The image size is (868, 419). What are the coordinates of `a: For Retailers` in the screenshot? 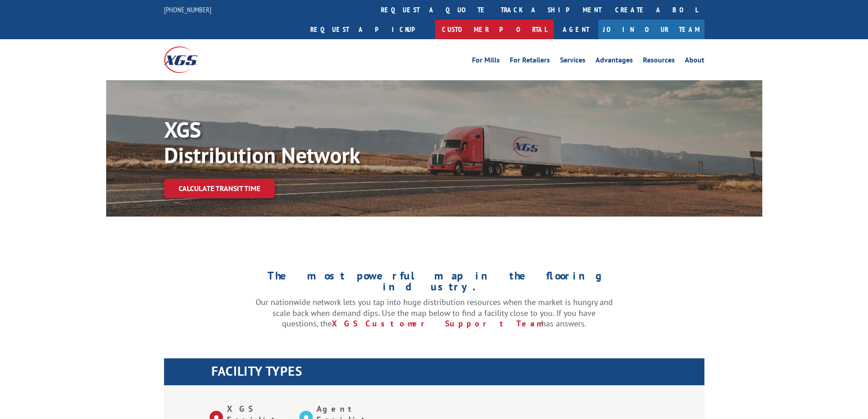 It's located at (530, 62).